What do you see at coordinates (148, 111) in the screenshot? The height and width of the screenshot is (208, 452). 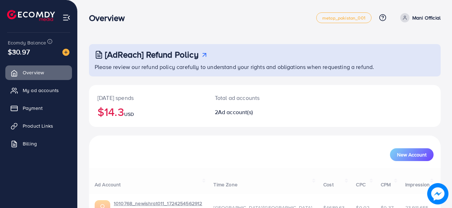 I see `h2: $14.3` at bounding box center [148, 111].